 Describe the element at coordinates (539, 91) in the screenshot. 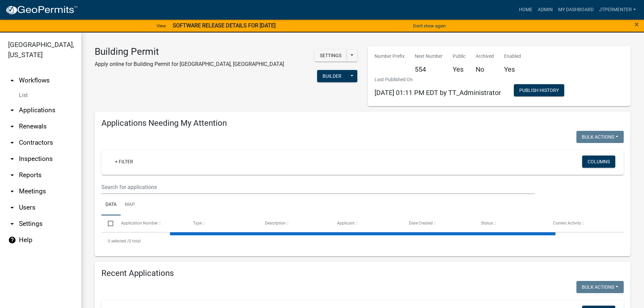

I see `button: Publish History` at that location.